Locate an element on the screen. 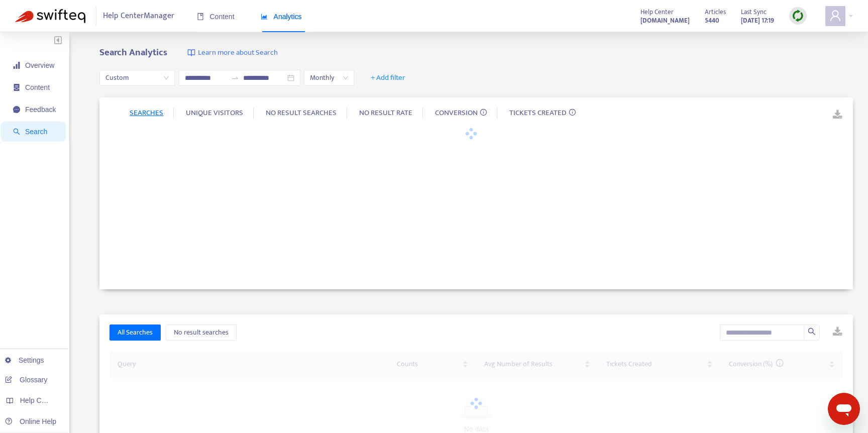 This screenshot has width=868, height=433. b: Search Analytics is located at coordinates (133, 52).